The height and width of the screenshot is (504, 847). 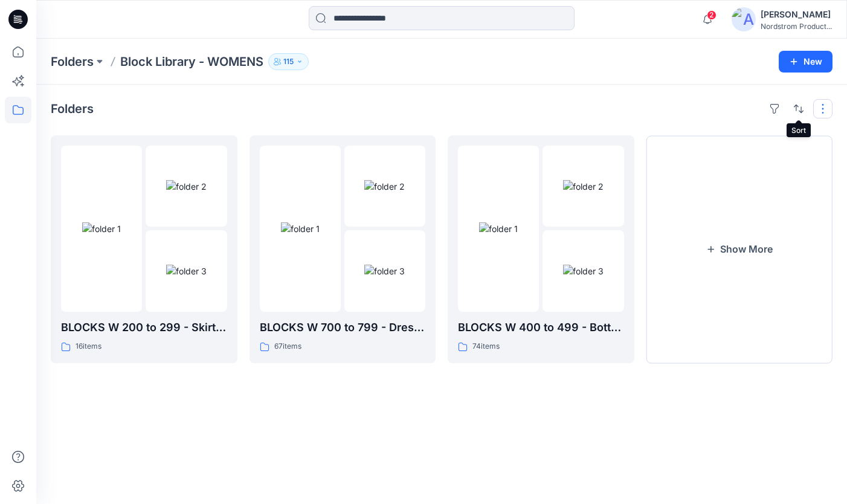 What do you see at coordinates (486, 346) in the screenshot?
I see `p: 74 items` at bounding box center [486, 346].